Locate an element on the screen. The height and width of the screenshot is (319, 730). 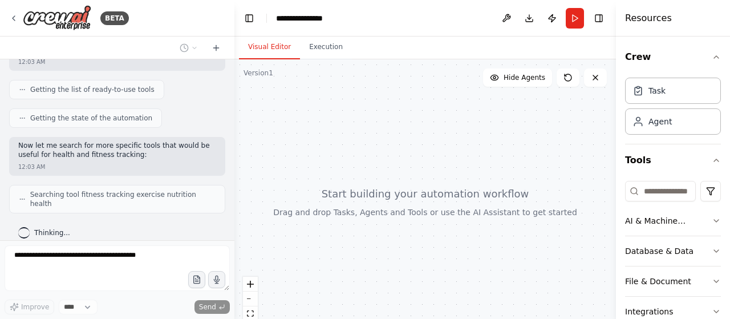
button: Hide Agents is located at coordinates (517, 78).